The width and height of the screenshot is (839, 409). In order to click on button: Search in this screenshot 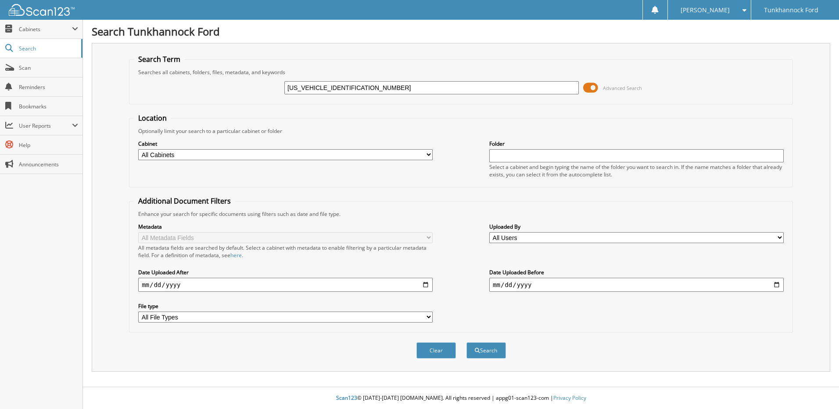, I will do `click(486, 350)`.